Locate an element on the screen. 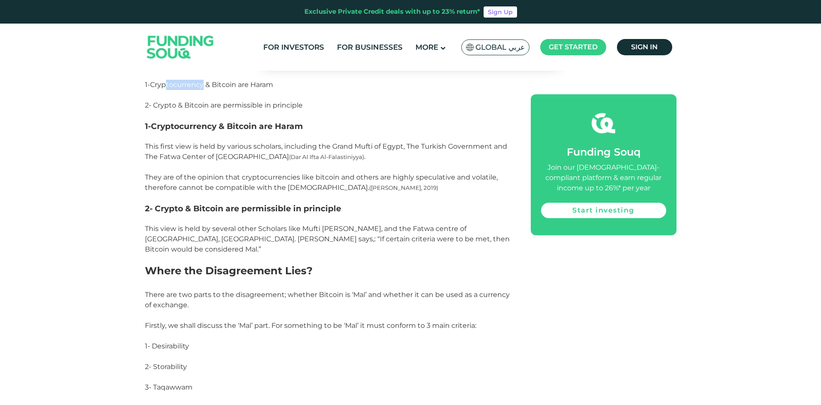 This screenshot has width=821, height=405. a: Start investing is located at coordinates (603, 210).